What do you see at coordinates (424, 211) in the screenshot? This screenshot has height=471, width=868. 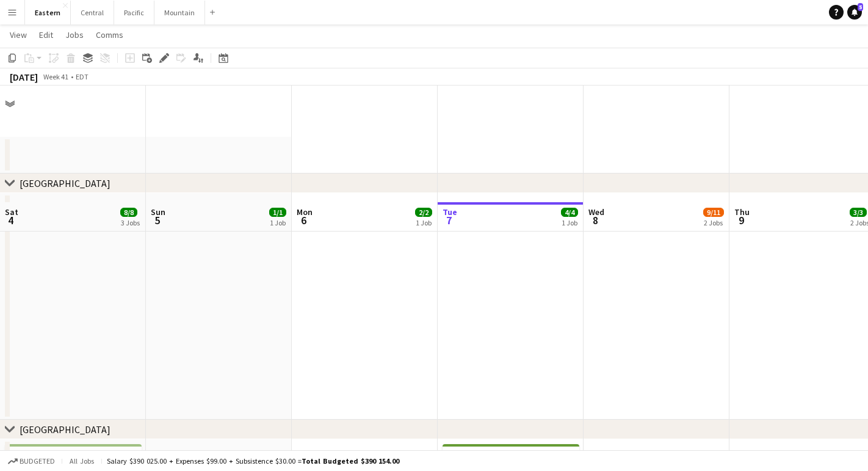 I see `span: 2/2` at bounding box center [424, 211].